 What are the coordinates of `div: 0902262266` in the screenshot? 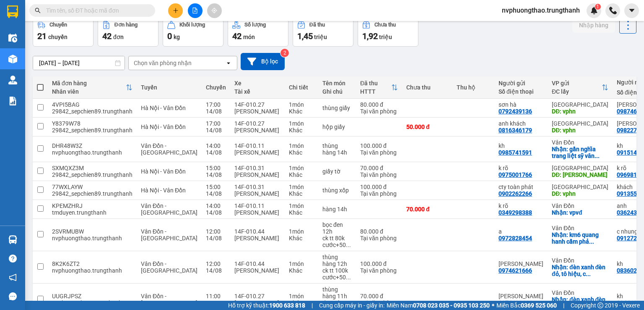 It's located at (516, 194).